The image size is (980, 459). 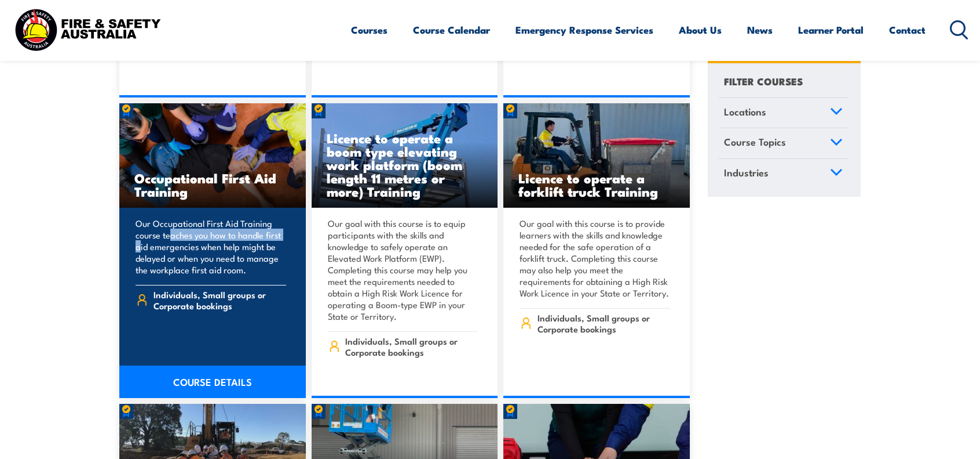 I want to click on a: Course Topics, so click(x=783, y=144).